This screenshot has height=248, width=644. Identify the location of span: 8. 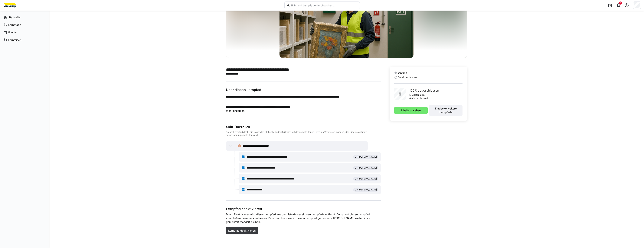
(621, 3).